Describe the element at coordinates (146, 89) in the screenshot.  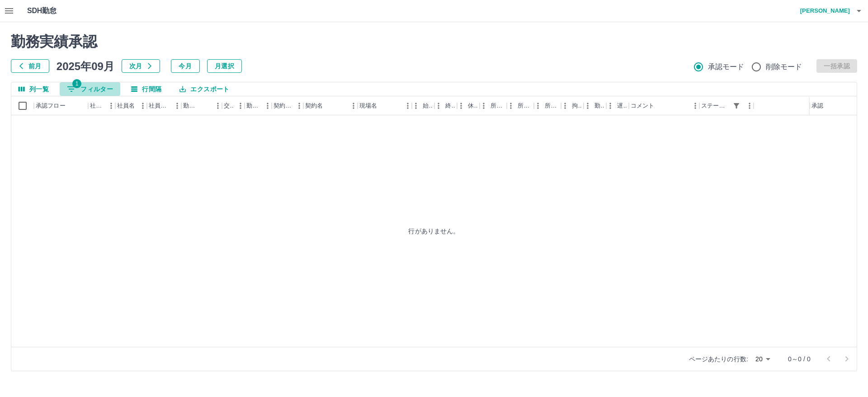
I see `button: 行間隔` at that location.